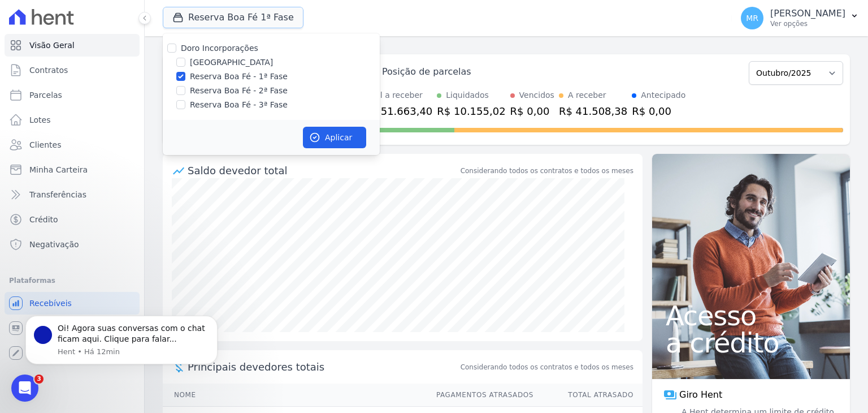 This screenshot has height=413, width=868. Describe the element at coordinates (480, 395) in the screenshot. I see `th: Pagamentos Atrasados` at that location.